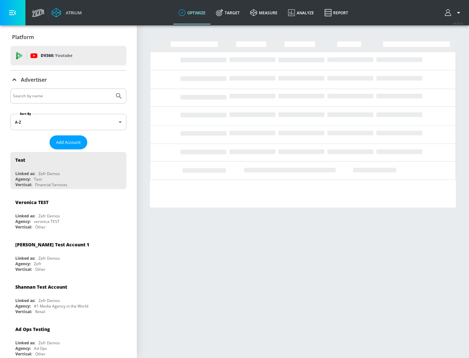  What do you see at coordinates (40, 348) in the screenshot?
I see `div: Ad Ops` at bounding box center [40, 348].